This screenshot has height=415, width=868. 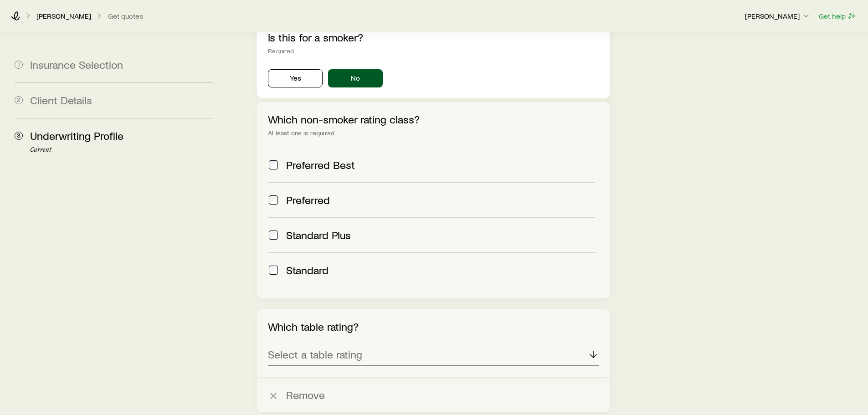 I want to click on p: Which table rating?, so click(x=433, y=327).